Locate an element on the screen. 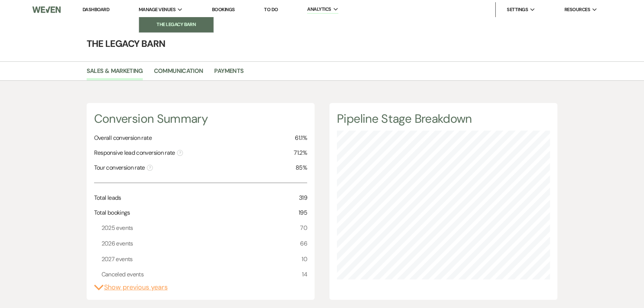 The width and height of the screenshot is (644, 308). li: The Legacy Barn is located at coordinates (176, 24).